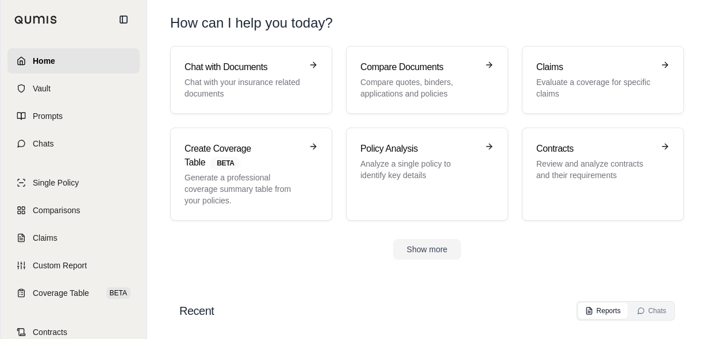  Describe the element at coordinates (74, 293) in the screenshot. I see `a: Coverage TableBETA` at that location.